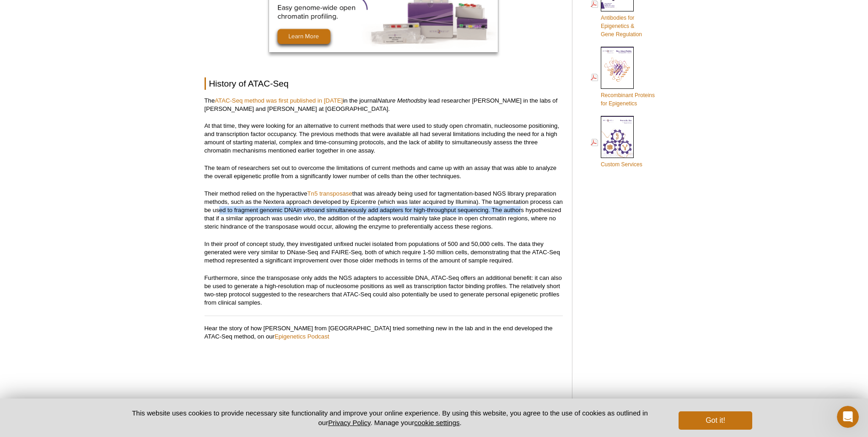 Image resolution: width=868 pixels, height=437 pixels. Describe the element at coordinates (383, 83) in the screenshot. I see `h2: History of ATAC-Seq` at that location.